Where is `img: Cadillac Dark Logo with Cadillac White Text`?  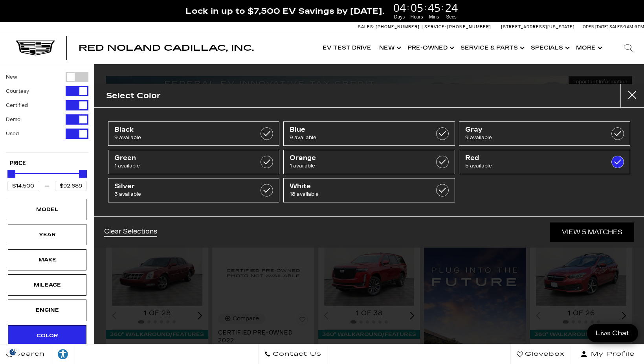 img: Cadillac Dark Logo with Cadillac White Text is located at coordinates (35, 48).